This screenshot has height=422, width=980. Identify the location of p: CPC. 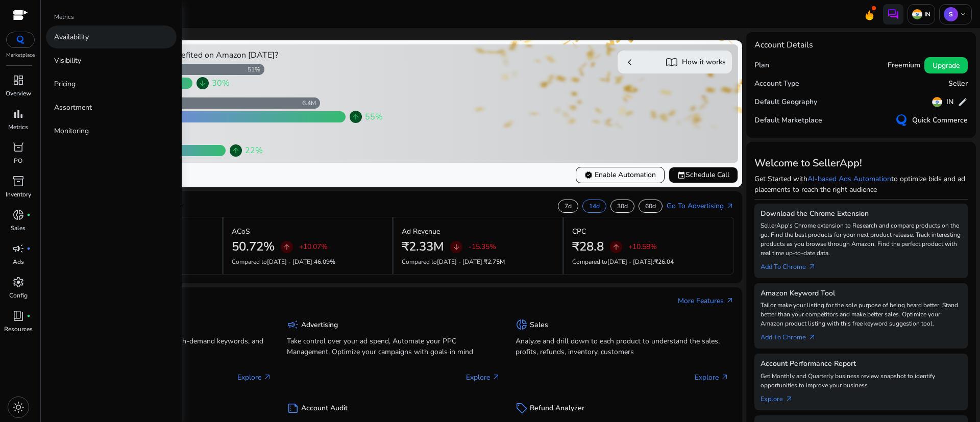
(579, 231).